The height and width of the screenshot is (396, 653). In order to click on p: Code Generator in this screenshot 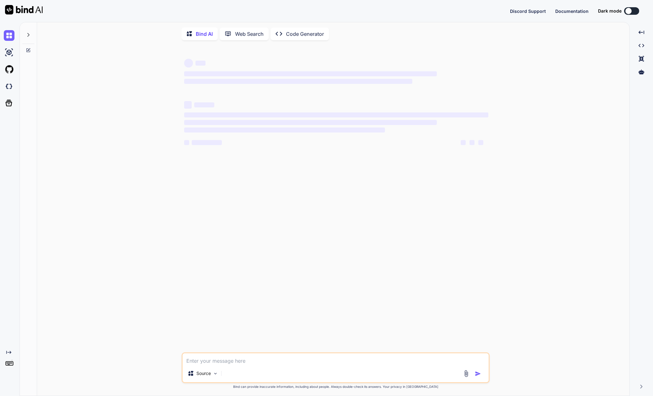, I will do `click(305, 34)`.